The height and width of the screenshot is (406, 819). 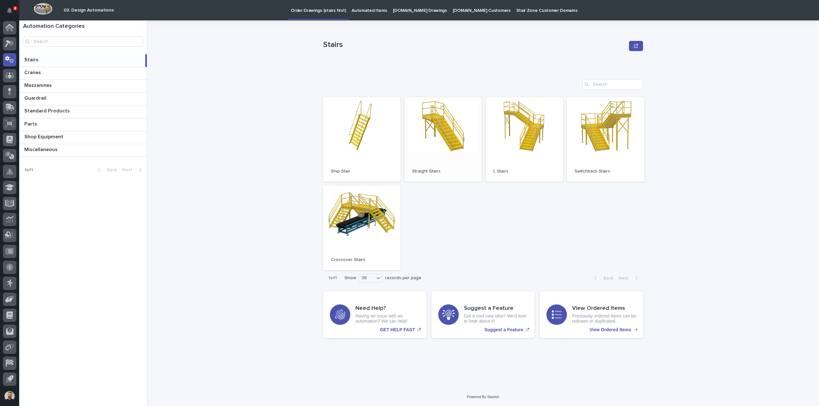 What do you see at coordinates (604, 319) in the screenshot?
I see `p: Previously ordered items can be redrawn or duplicated.` at bounding box center [604, 319].